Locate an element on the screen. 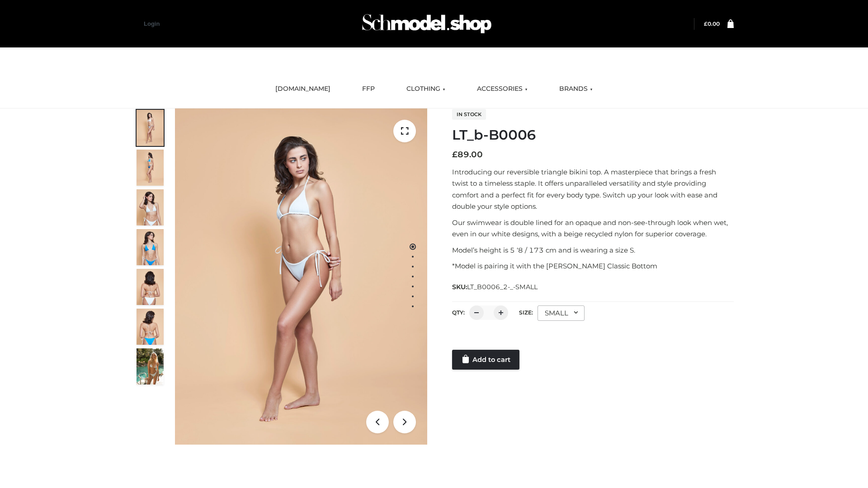 This screenshot has width=868, height=488. p: Our swimwear is double lined for an opaque and non-see-through look when wet, even in our white d... is located at coordinates (592, 228).